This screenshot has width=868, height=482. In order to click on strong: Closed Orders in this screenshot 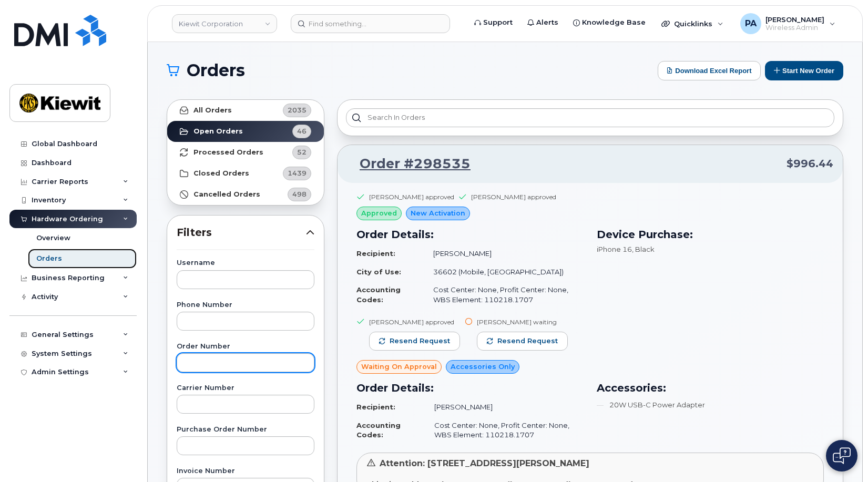, I will do `click(221, 173)`.